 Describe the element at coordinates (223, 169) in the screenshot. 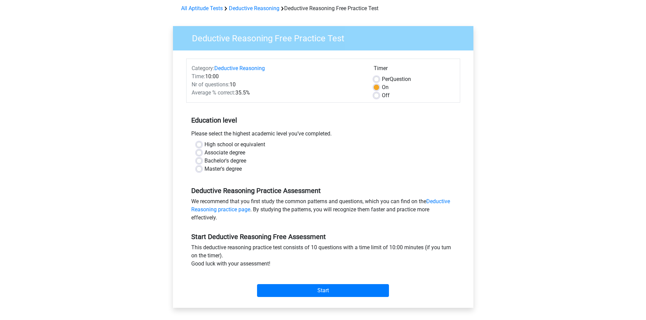

I see `label: Master's degree` at that location.